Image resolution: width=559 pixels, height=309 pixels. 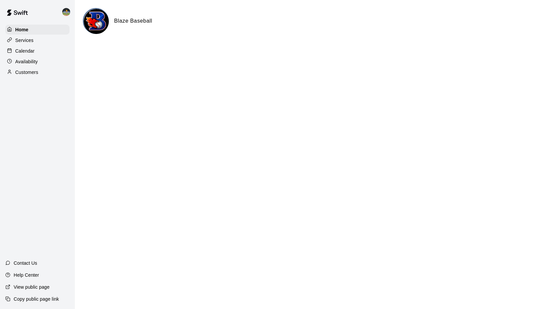 I want to click on p: Availability, so click(x=27, y=62).